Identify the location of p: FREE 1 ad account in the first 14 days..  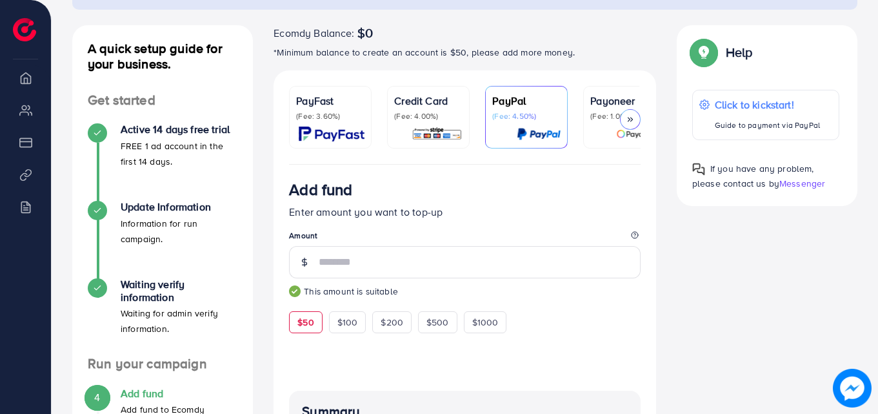
(179, 154).